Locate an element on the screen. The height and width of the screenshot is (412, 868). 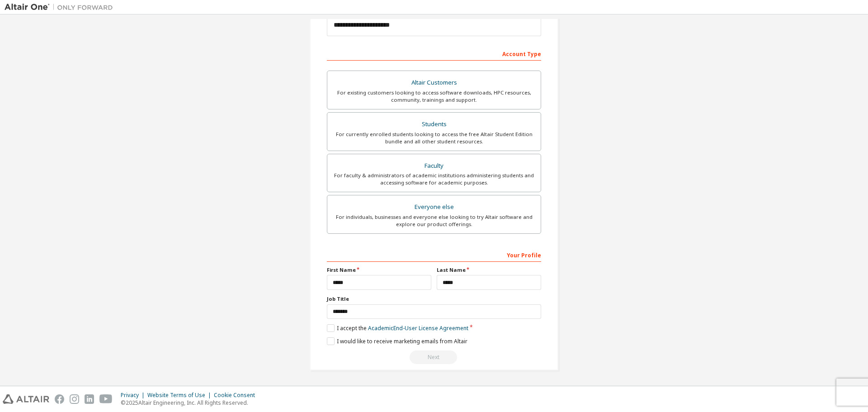
div: Website Terms of Use is located at coordinates (181, 395).